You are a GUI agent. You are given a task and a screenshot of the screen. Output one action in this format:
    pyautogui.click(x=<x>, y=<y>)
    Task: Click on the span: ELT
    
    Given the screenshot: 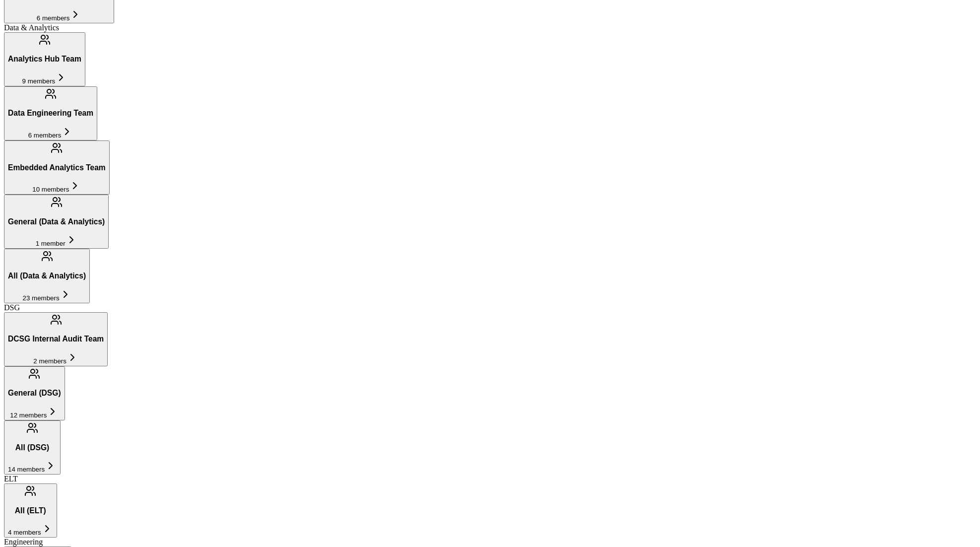 What is the action you would take?
    pyautogui.click(x=11, y=478)
    